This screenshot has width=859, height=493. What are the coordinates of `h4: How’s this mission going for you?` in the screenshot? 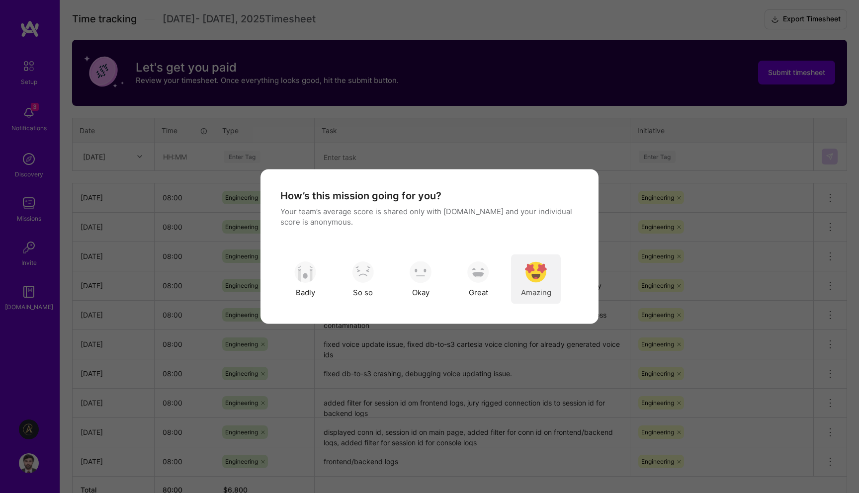 It's located at (361, 196).